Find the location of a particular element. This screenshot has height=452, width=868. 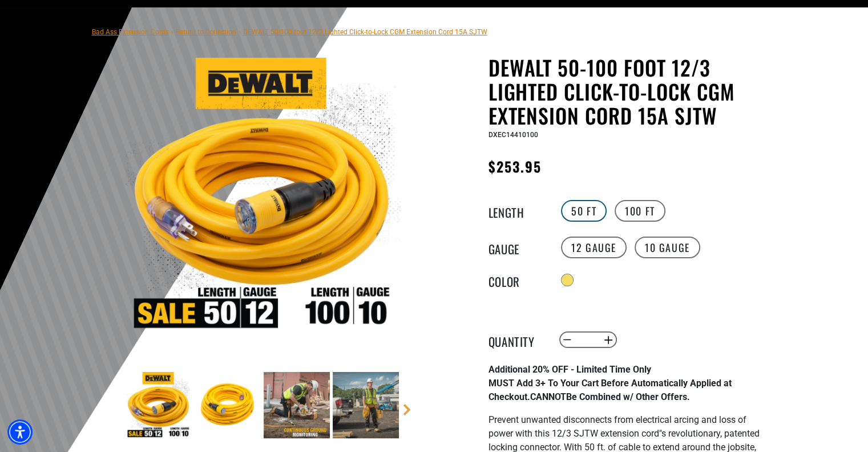

legend: Gauge is located at coordinates (517, 247).